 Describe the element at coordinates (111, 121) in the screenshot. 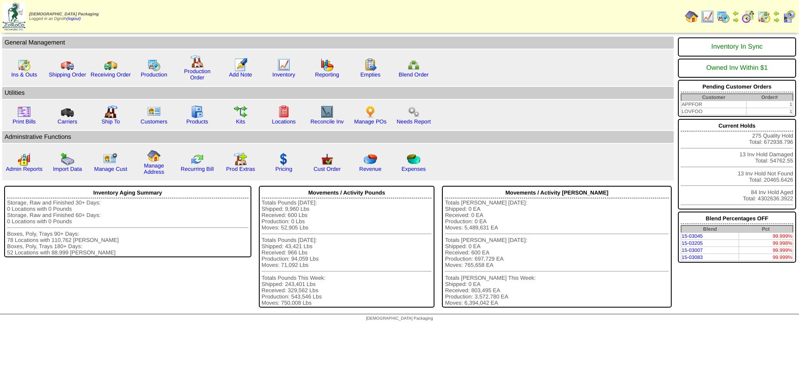

I see `a: Ship To` at that location.